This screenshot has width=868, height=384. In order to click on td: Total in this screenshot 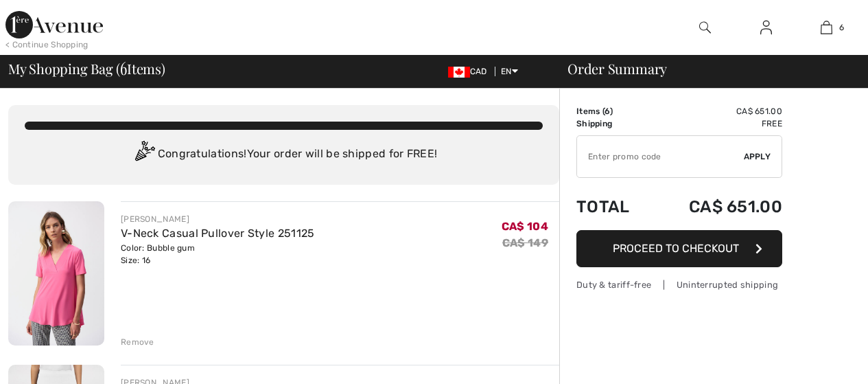, I will do `click(614, 207)`.